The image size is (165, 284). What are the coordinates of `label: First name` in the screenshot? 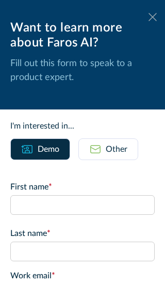 It's located at (83, 187).